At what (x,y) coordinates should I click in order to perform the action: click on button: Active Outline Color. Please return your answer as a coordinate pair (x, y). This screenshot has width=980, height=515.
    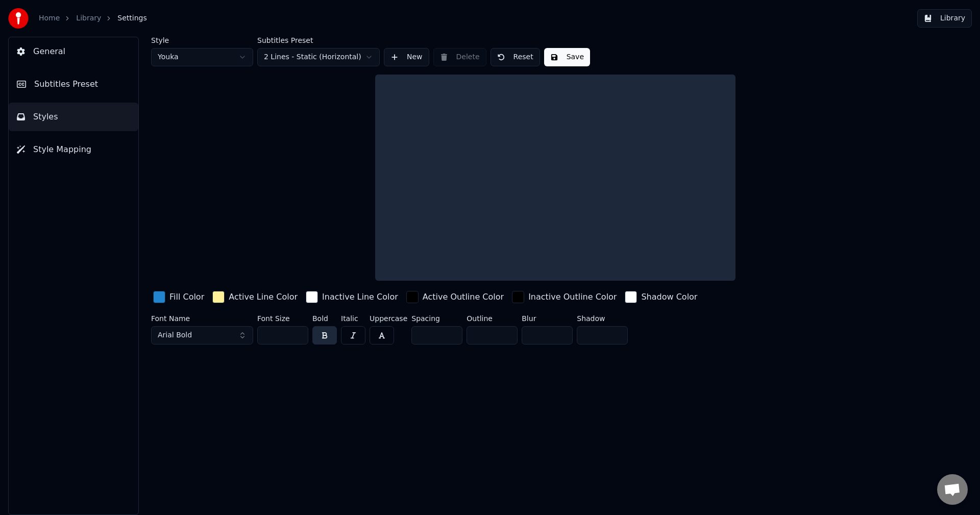
    Looking at the image, I should click on (455, 297).